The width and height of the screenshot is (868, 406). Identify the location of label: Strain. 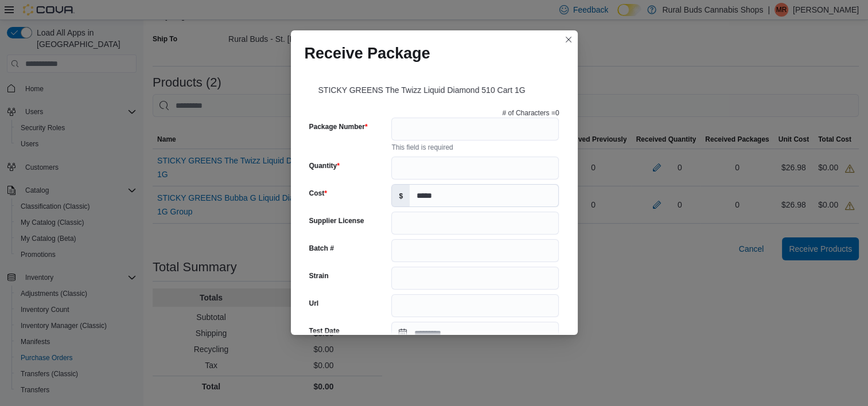
(319, 276).